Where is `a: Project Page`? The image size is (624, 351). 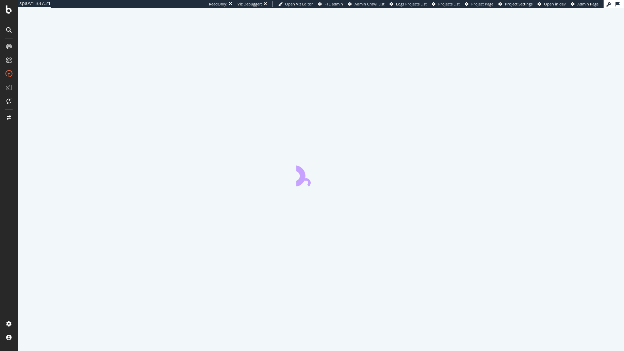
a: Project Page is located at coordinates (479, 4).